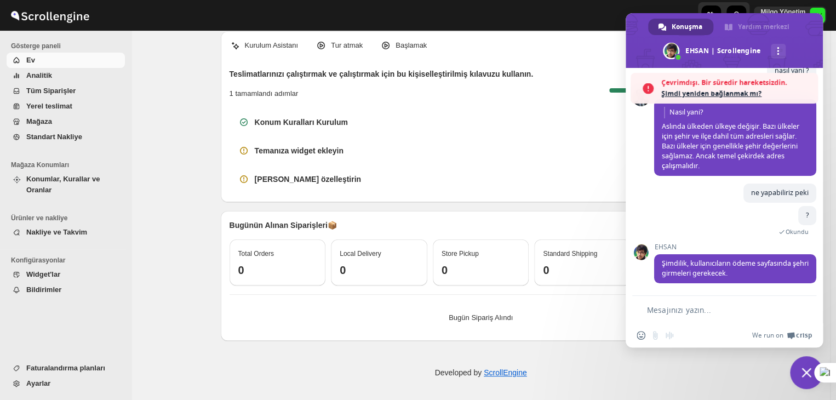 The height and width of the screenshot is (400, 836). I want to click on span: Widget'lar, so click(43, 274).